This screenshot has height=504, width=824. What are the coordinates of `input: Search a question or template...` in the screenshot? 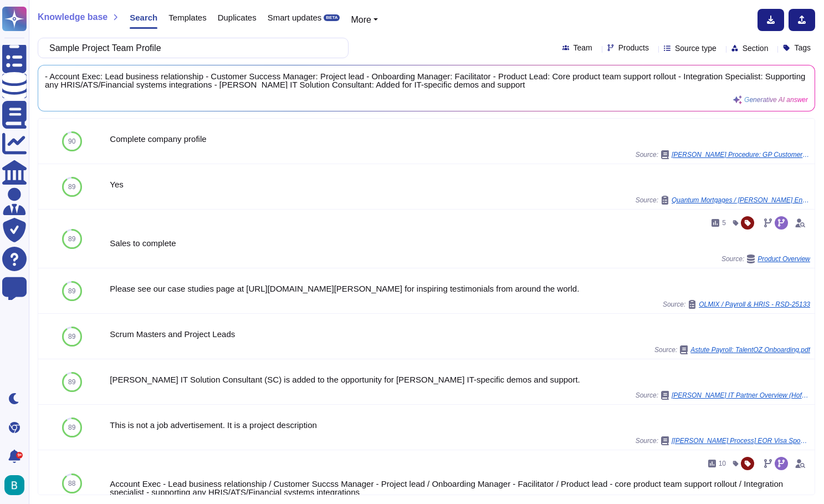 It's located at (190, 48).